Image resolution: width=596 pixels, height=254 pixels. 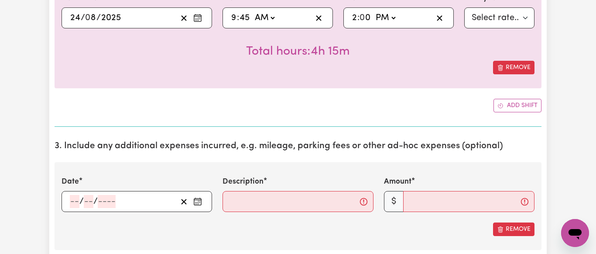 What do you see at coordinates (514, 67) in the screenshot?
I see `button: Remove this shift` at bounding box center [514, 67].